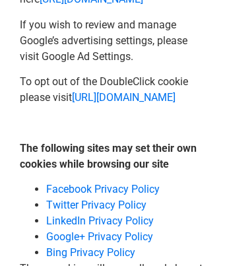 This screenshot has height=266, width=227. I want to click on span: Twitter Privacy Policy, so click(97, 205).